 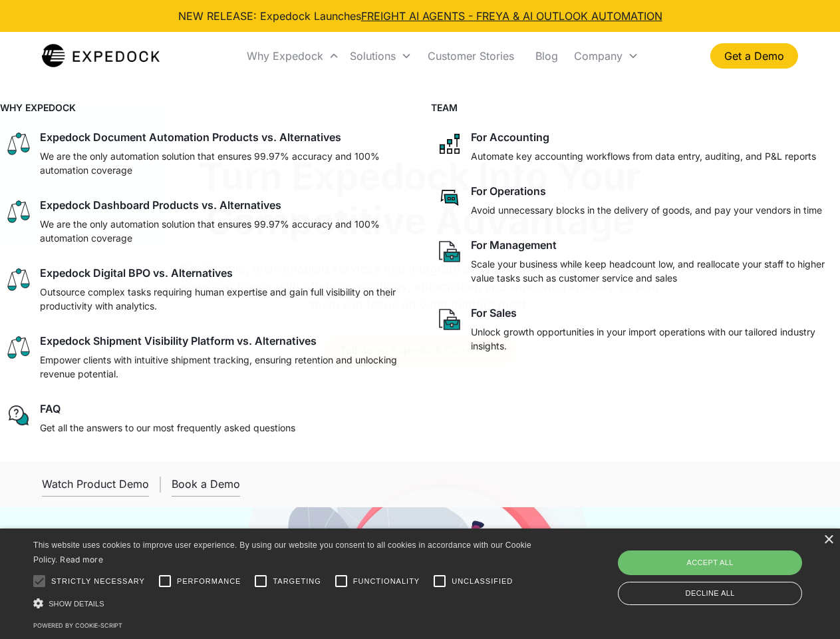 I want to click on div: FAQ, so click(x=50, y=408).